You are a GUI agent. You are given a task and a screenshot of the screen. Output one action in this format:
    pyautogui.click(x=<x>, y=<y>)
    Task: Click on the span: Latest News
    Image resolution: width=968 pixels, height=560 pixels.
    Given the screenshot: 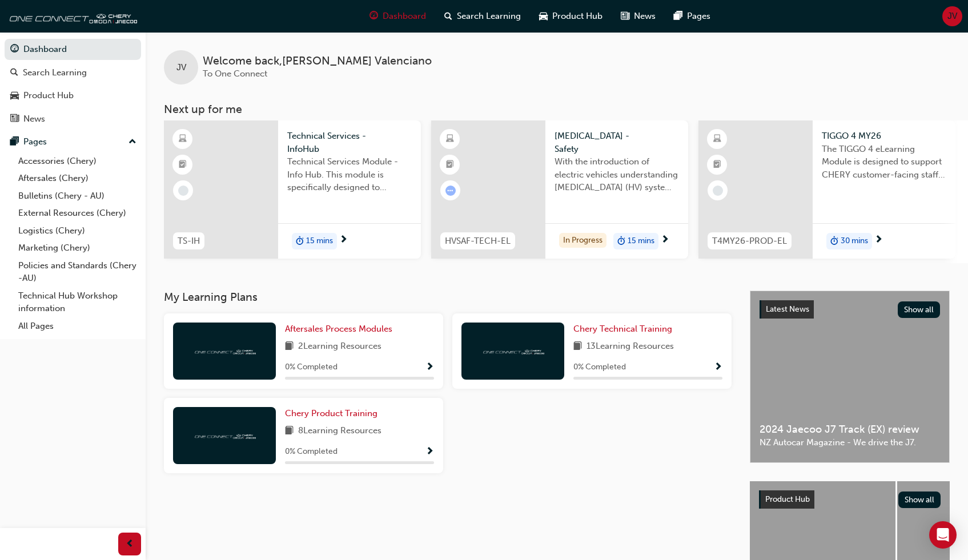 What is the action you would take?
    pyautogui.click(x=788, y=309)
    